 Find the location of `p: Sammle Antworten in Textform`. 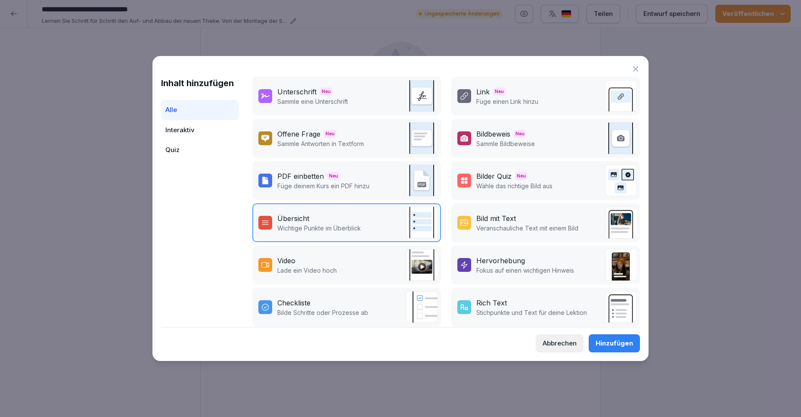

p: Sammle Antworten in Textform is located at coordinates (320, 143).